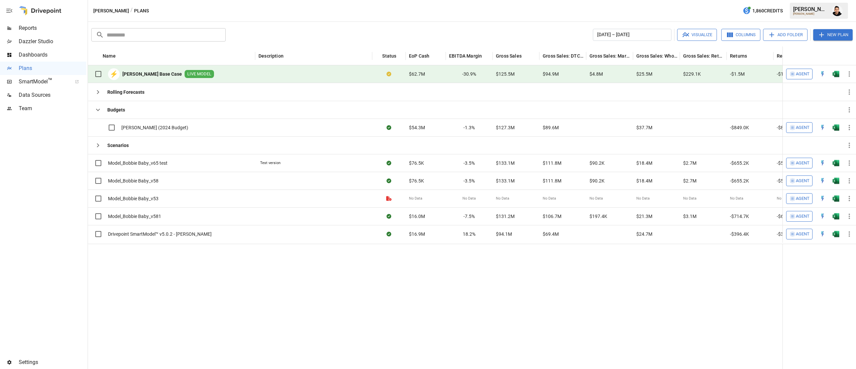  Describe the element at coordinates (53, 55) in the screenshot. I see `span: Dashboards` at that location.